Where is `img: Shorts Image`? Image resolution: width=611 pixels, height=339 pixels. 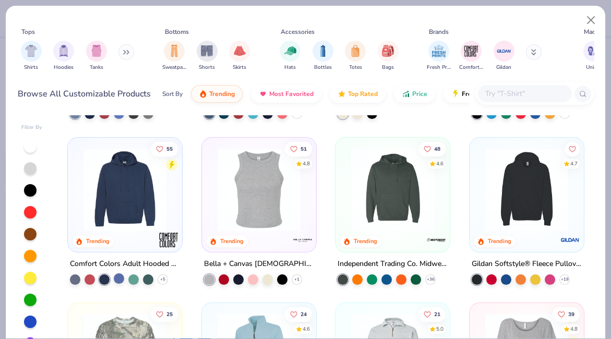 img: Shorts Image is located at coordinates (207, 51).